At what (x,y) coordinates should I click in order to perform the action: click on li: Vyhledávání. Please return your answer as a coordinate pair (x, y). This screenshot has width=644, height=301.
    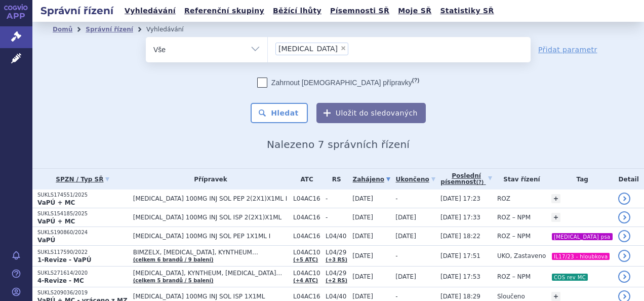
    Looking at the image, I should click on (171, 30).